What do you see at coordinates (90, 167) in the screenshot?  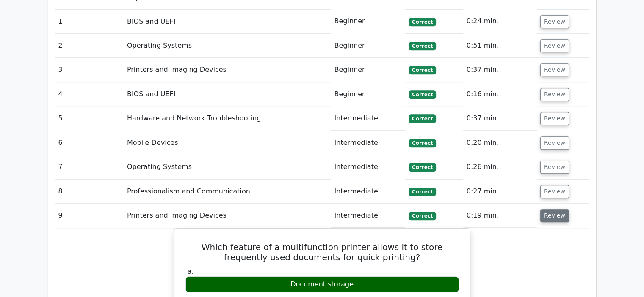 I see `td: 7` at bounding box center [90, 167].